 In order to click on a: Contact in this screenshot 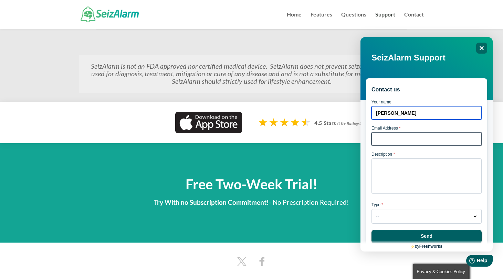, I will do `click(413, 20)`.